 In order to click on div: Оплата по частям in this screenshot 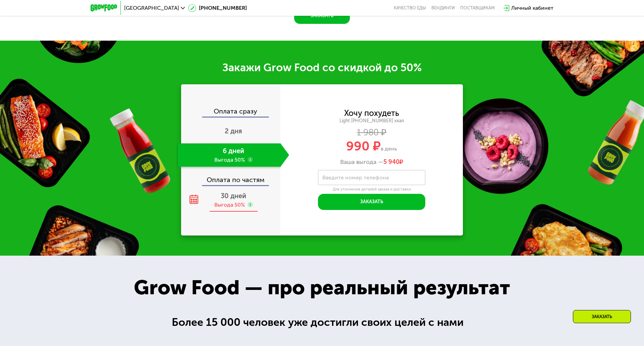, I will do `click(231, 177)`.